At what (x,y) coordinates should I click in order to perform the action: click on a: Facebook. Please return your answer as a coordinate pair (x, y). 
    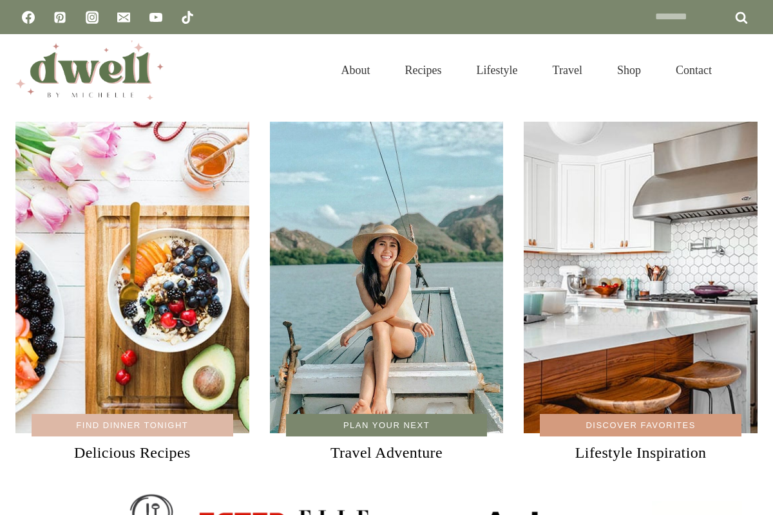
    Looking at the image, I should click on (28, 17).